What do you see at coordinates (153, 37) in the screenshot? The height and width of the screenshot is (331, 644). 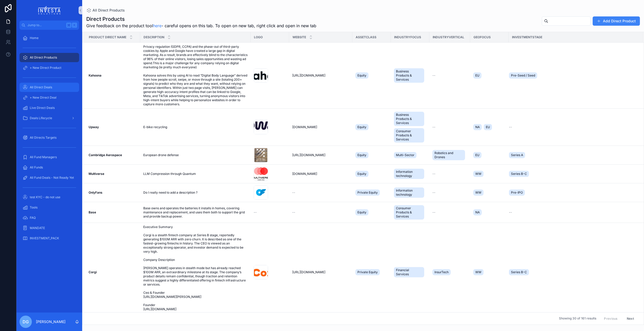 I see `span: Description` at bounding box center [153, 37].